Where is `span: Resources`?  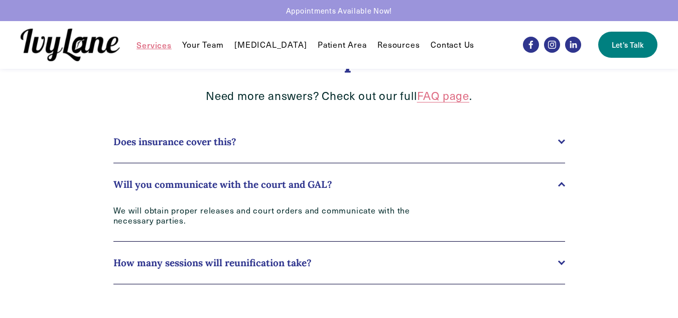
span: Resources is located at coordinates (398, 45).